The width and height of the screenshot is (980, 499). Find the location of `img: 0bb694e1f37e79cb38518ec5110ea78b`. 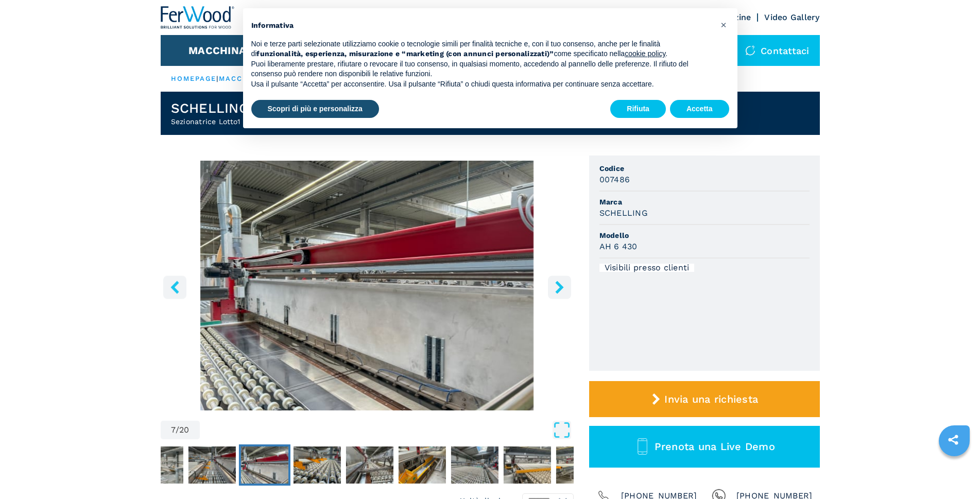

img: 0bb694e1f37e79cb38518ec5110ea78b is located at coordinates (264, 465).